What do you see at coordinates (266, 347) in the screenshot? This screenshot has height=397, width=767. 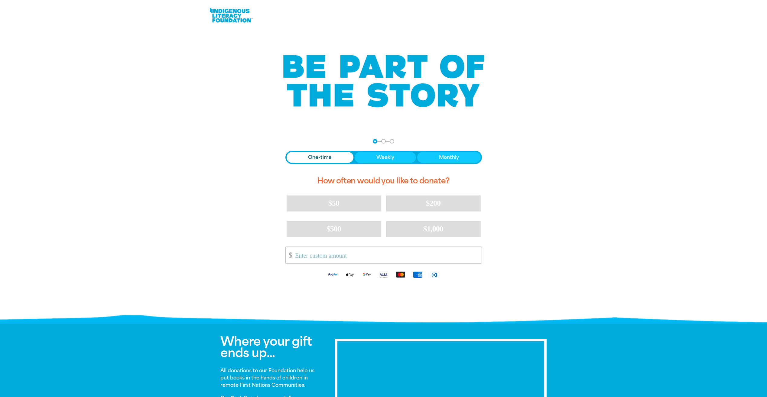 I see `span: Where your gift ends up...` at bounding box center [266, 347].